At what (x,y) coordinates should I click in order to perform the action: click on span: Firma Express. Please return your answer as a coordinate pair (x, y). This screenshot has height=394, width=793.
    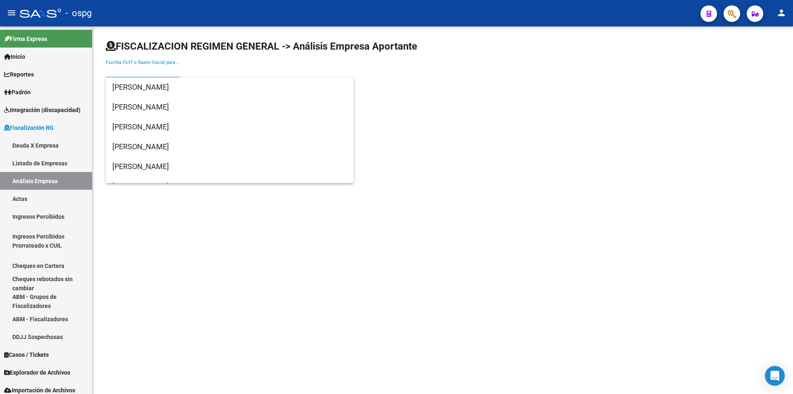
    Looking at the image, I should click on (26, 39).